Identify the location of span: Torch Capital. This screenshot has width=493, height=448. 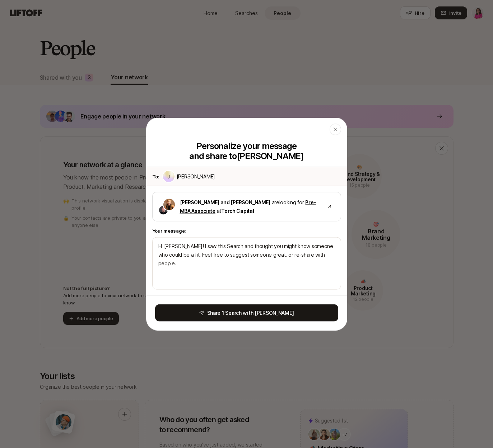
(237, 211).